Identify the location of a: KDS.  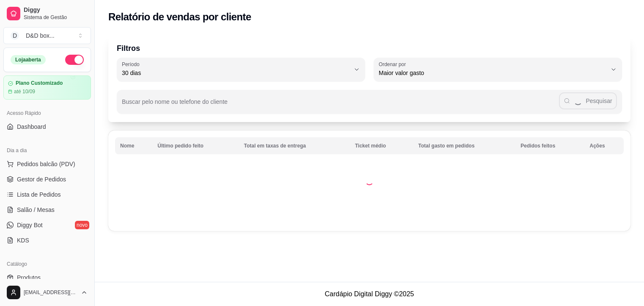
(47, 240).